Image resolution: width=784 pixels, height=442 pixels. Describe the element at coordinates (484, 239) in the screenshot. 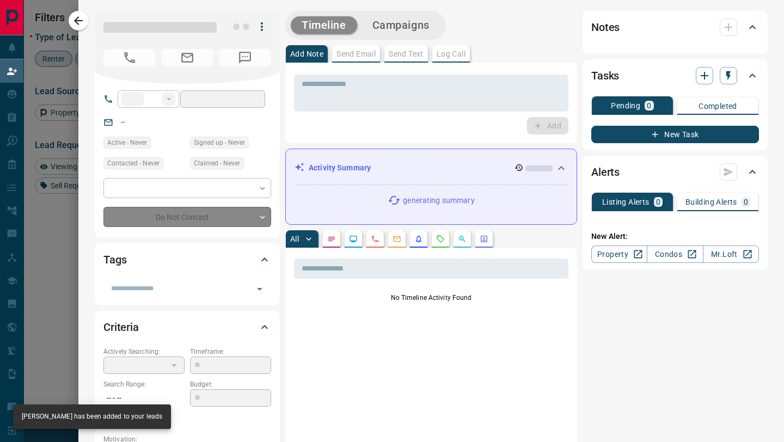

I see `svg: Agent Actions` at that location.